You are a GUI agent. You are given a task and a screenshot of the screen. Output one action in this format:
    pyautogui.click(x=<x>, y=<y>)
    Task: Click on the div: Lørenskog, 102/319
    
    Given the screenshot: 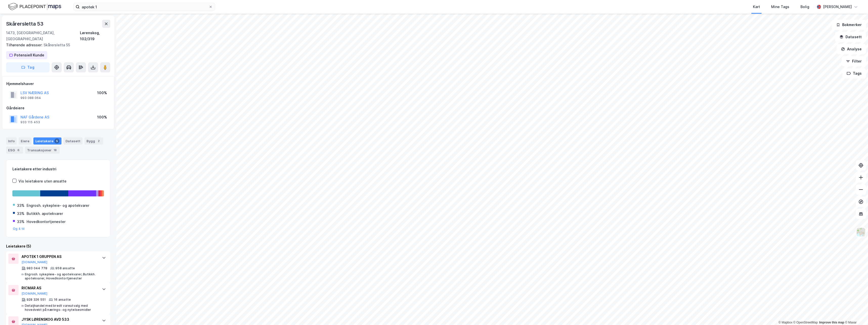 What is the action you would take?
    pyautogui.click(x=95, y=36)
    